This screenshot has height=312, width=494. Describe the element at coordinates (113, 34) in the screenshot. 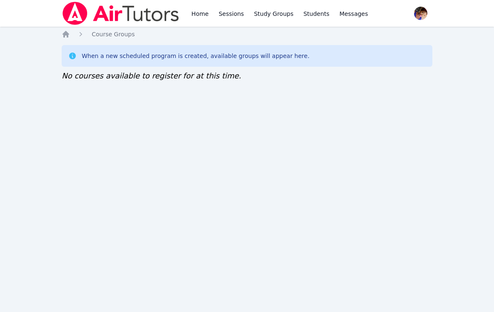

I see `a: Course Groups` at that location.